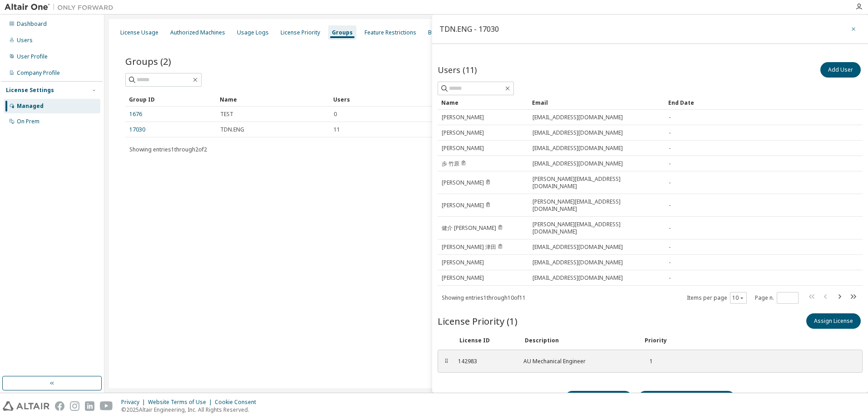  I want to click on span: Groups (2), so click(148, 61).